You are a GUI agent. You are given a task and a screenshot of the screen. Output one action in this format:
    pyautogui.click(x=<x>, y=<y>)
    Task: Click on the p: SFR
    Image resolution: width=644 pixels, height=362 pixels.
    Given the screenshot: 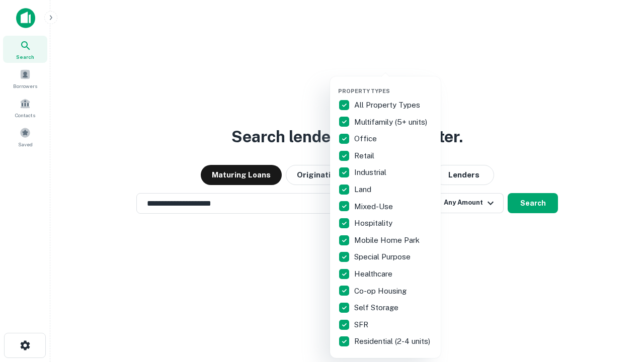 What is the action you would take?
    pyautogui.click(x=362, y=325)
    